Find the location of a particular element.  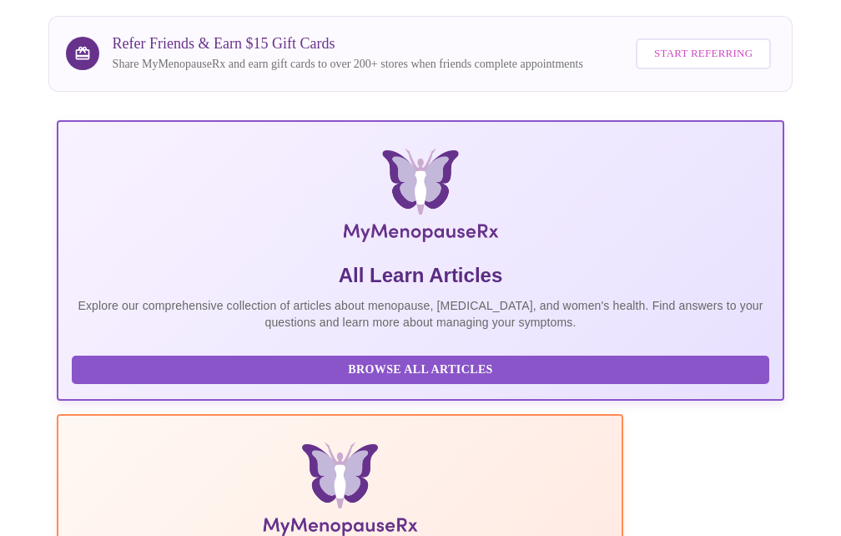

h5: All Learn Articles is located at coordinates (421, 275).